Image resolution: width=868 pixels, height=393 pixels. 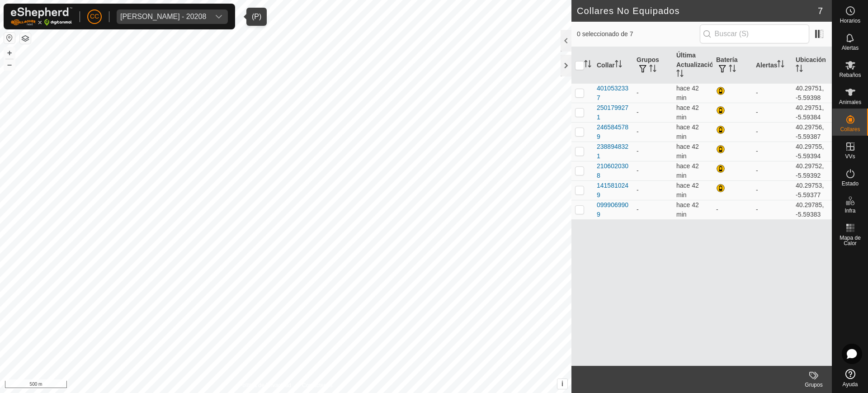 I want to click on span: Infra, so click(x=850, y=211).